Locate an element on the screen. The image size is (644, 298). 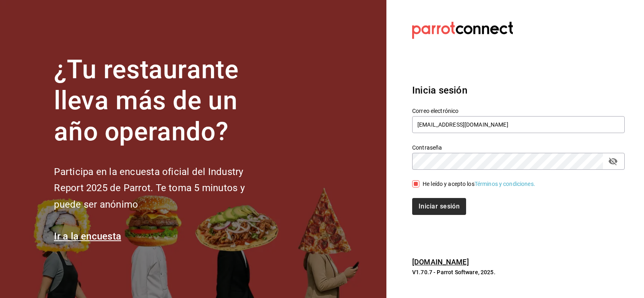
h3: Inicia sesión is located at coordinates (519, 90).